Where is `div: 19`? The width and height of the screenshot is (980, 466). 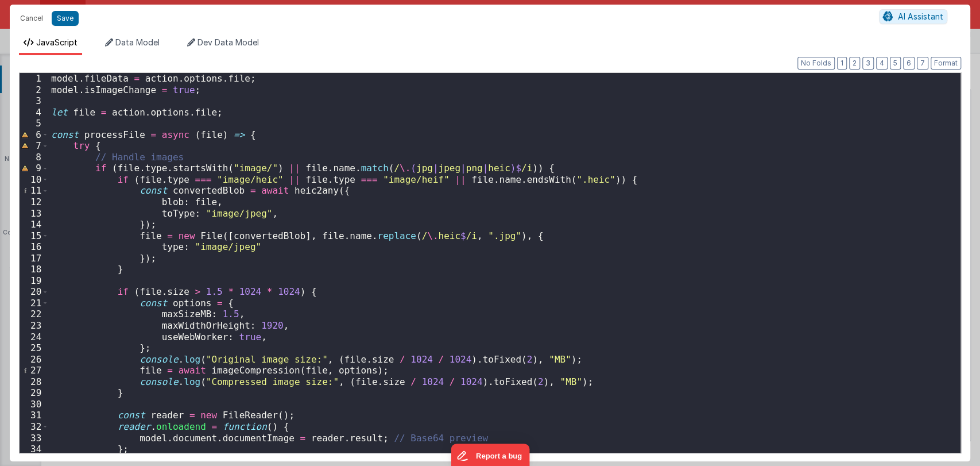
div: 19 is located at coordinates (34, 281).